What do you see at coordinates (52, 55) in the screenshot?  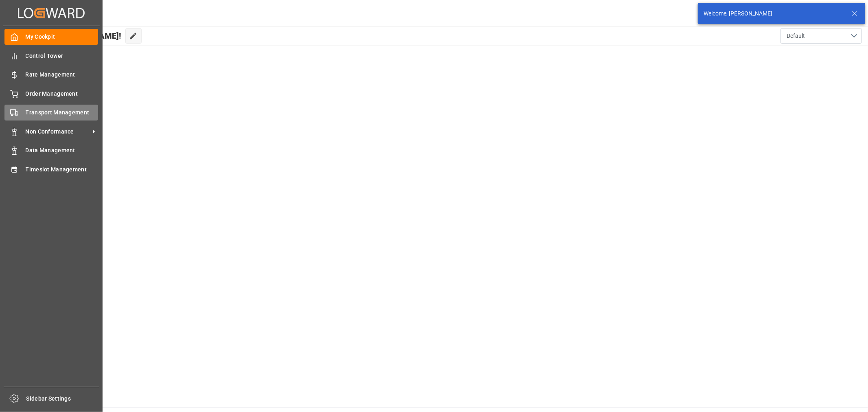 I see `a: Control Tower` at bounding box center [52, 55].